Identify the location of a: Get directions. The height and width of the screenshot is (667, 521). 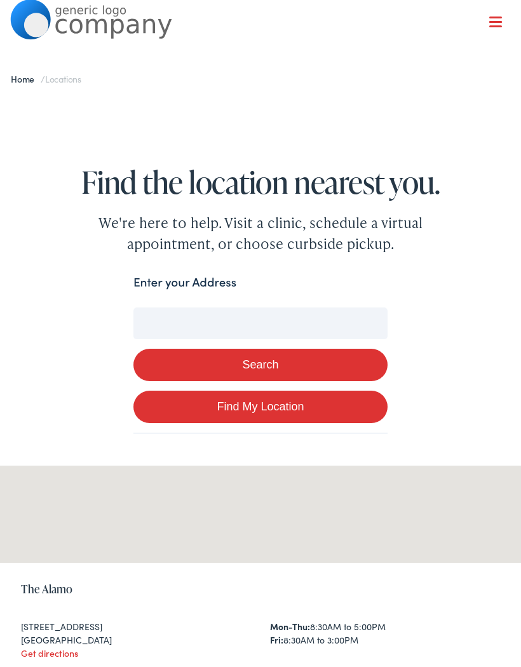
(50, 653).